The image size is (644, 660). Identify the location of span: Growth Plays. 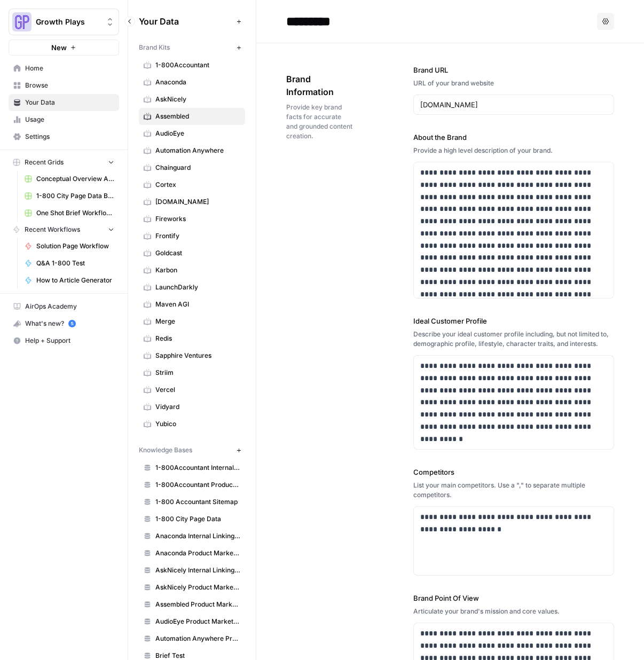
(68, 22).